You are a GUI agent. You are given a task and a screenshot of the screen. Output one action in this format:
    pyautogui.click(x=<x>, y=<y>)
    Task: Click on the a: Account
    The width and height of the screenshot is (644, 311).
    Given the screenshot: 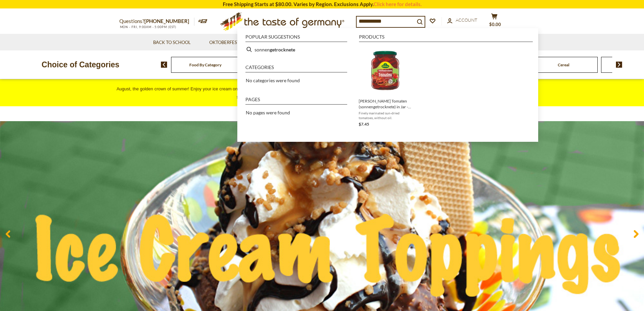 What is the action you would take?
    pyautogui.click(x=462, y=20)
    